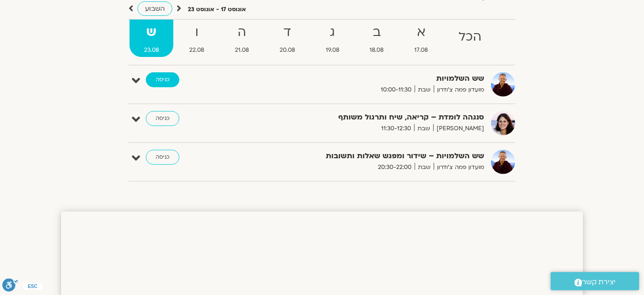 The height and width of the screenshot is (295, 644). Describe the element at coordinates (595, 281) in the screenshot. I see `a: יצירת קשר` at that location.